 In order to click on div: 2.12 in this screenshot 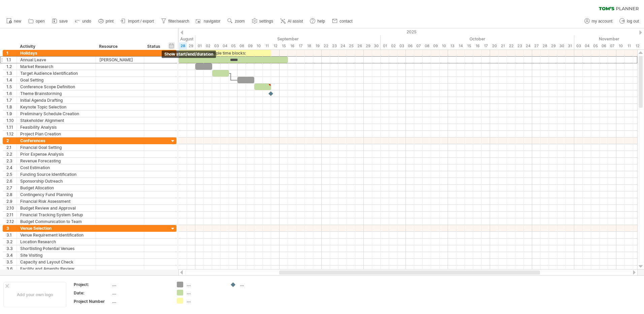, I will do `click(12, 222)`.